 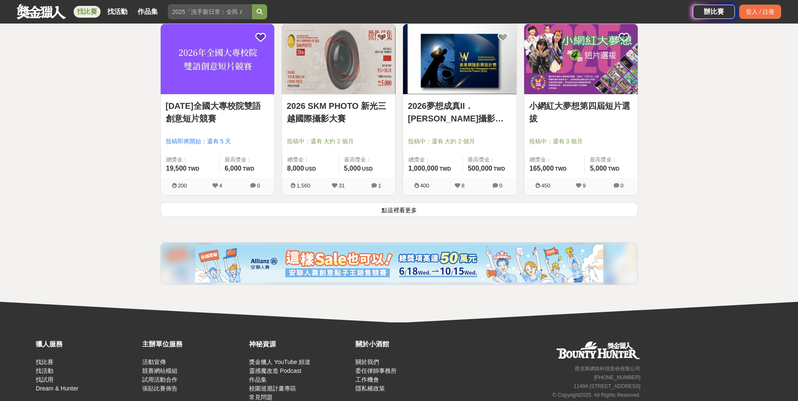 I want to click on span: 31, so click(x=342, y=186).